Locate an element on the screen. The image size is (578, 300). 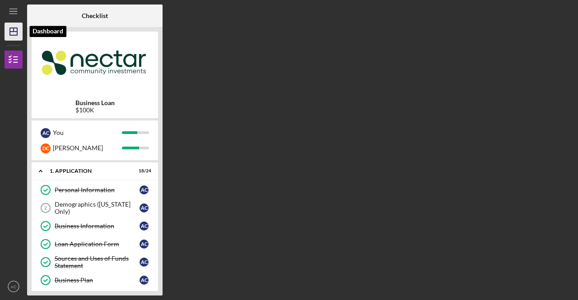
button: AC is located at coordinates (14, 287).